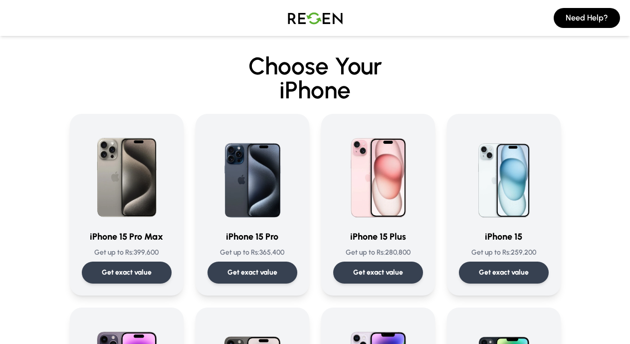  Describe the element at coordinates (378, 252) in the screenshot. I see `p: Get up to Rs: 280,800` at that location.